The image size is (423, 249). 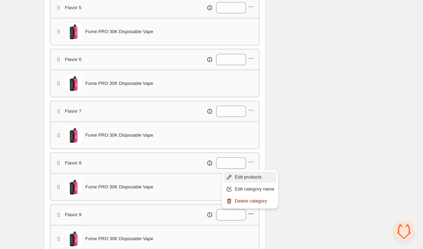 I want to click on p: Flavor 9, so click(x=73, y=215).